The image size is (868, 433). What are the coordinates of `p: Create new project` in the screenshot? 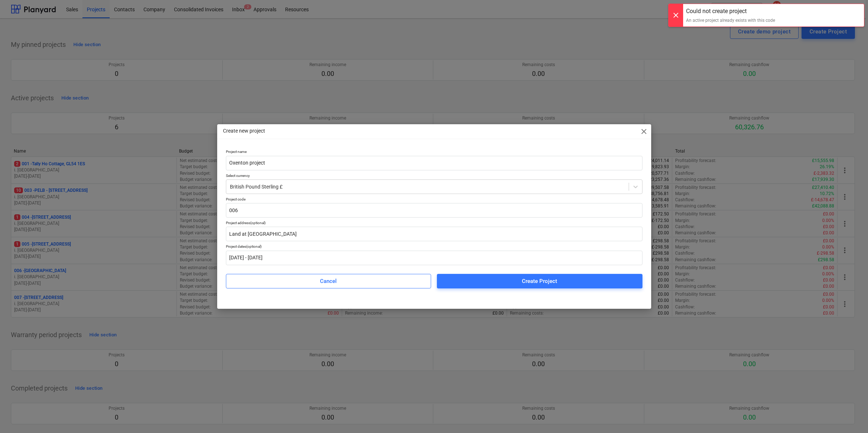 It's located at (244, 131).